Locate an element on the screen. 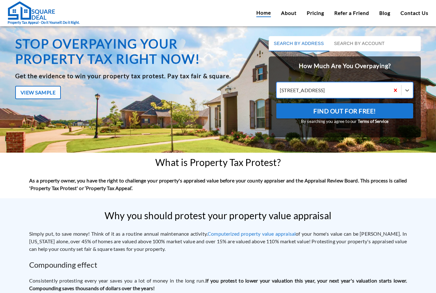  h2: Why you should protest your property value appraisal is located at coordinates (218, 215).